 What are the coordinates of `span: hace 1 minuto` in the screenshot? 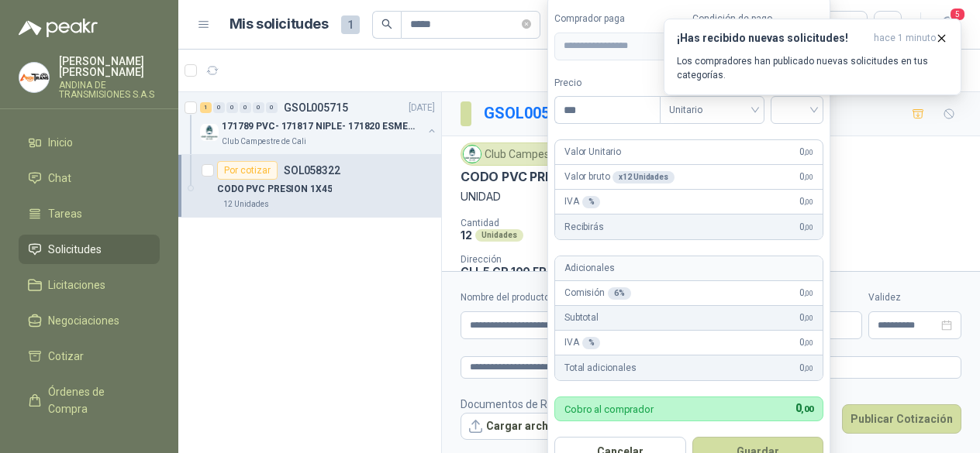 It's located at (904, 38).